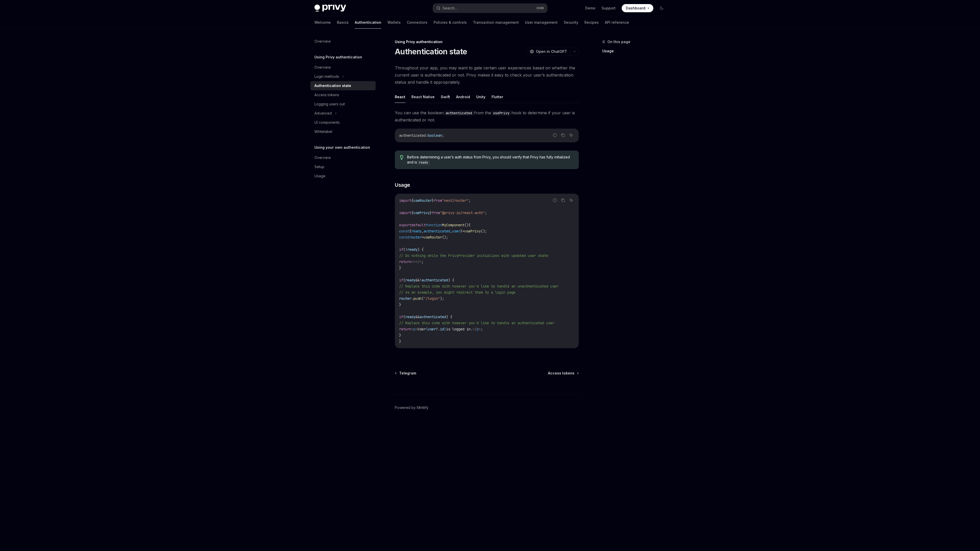 The image size is (980, 551). I want to click on a: Demo, so click(590, 8).